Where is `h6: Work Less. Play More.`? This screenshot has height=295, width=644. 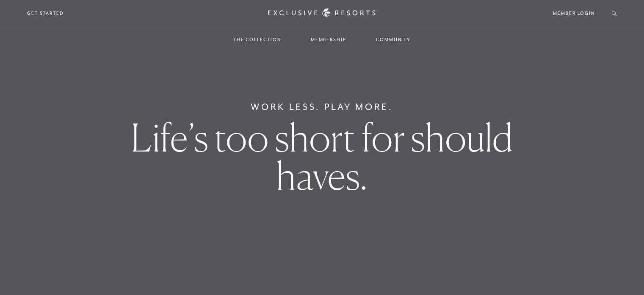 h6: Work Less. Play More. is located at coordinates (322, 107).